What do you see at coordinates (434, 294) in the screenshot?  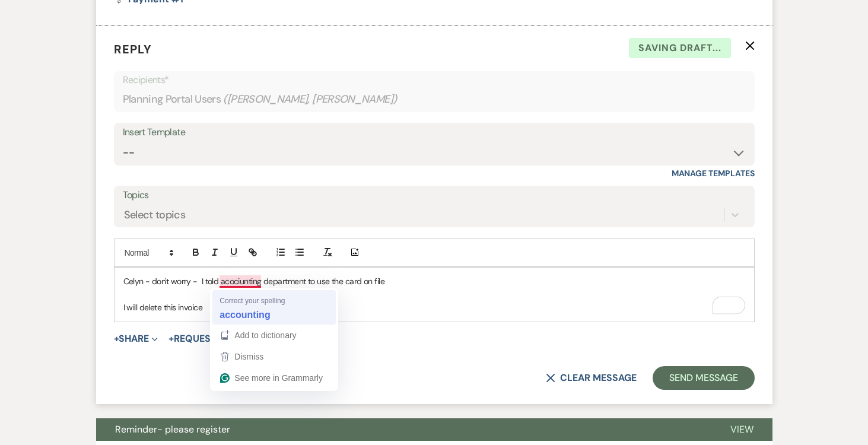 I see `div: To enrich screen reader interactions, please activate Accessibility in Grammarly extension settings` at bounding box center [434, 294].